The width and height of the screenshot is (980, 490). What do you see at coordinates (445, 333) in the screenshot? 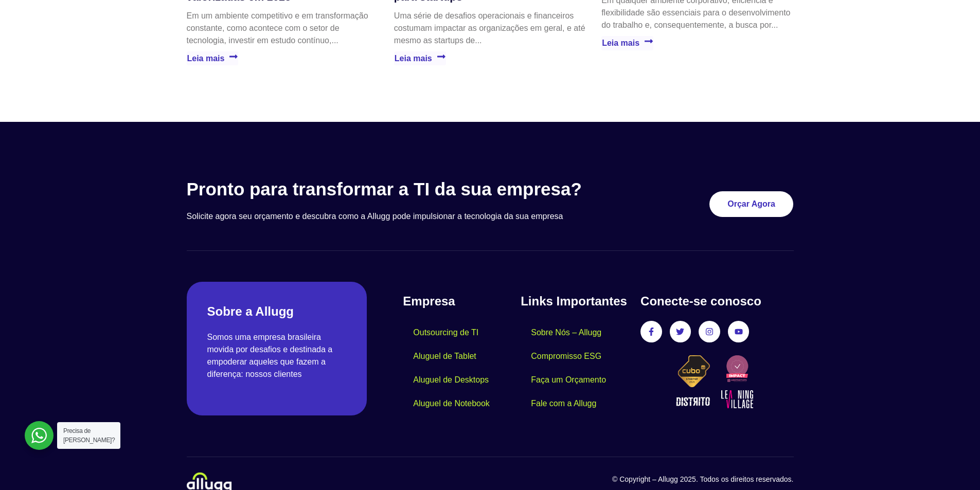
I see `a: Outsourcing de TI` at bounding box center [445, 333].